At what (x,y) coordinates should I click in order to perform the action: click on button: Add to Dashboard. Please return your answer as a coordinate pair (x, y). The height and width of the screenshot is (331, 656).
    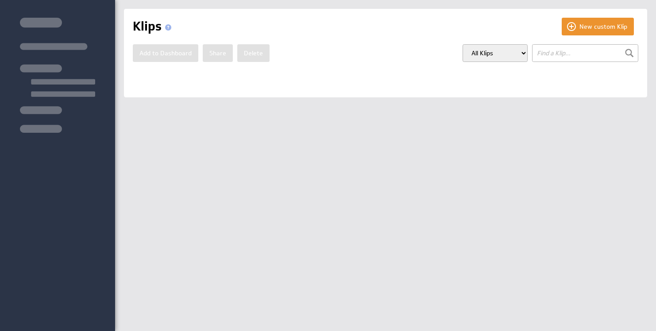
    Looking at the image, I should click on (165, 53).